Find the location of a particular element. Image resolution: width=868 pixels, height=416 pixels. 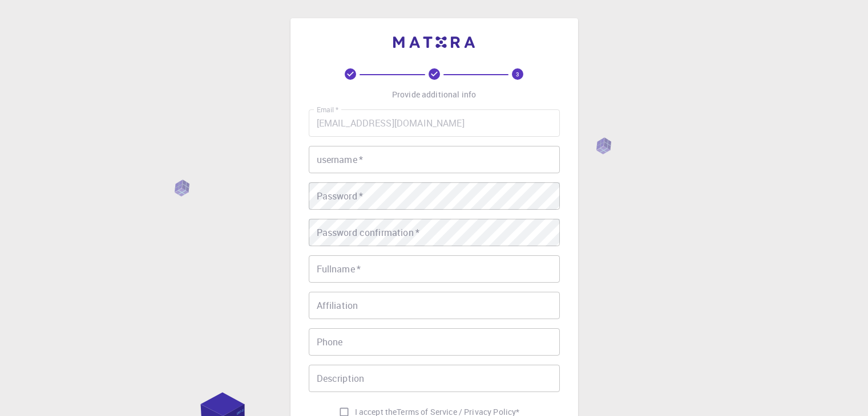

p: Provide additional info is located at coordinates (434, 95).